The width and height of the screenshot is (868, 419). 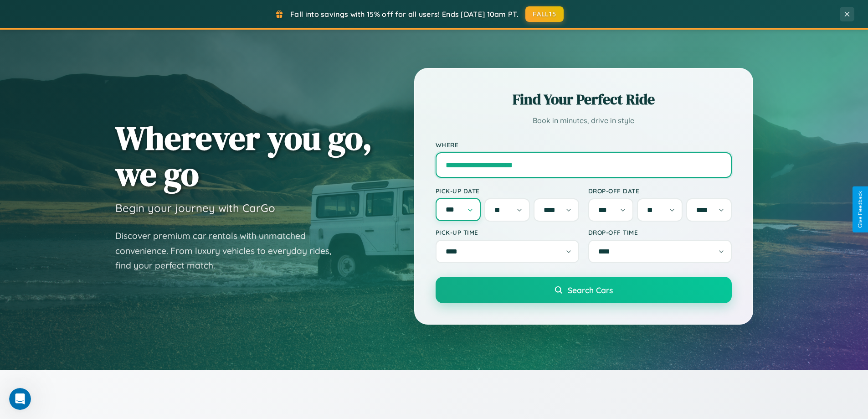 What do you see at coordinates (591, 291) in the screenshot?
I see `span: Search Cars` at bounding box center [591, 291].